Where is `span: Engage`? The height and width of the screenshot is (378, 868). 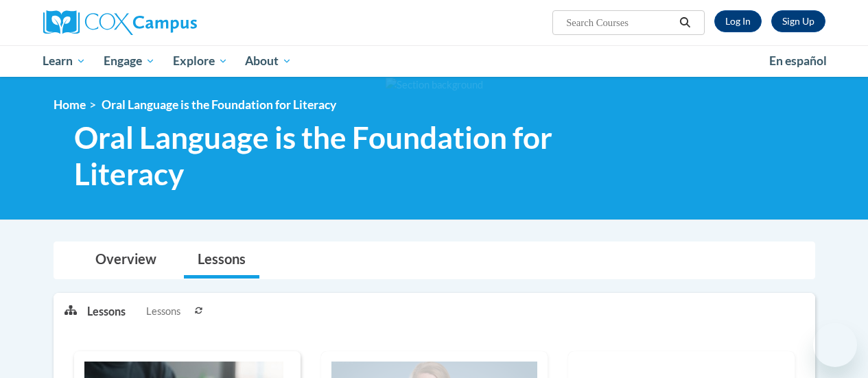 span: Engage is located at coordinates (129, 61).